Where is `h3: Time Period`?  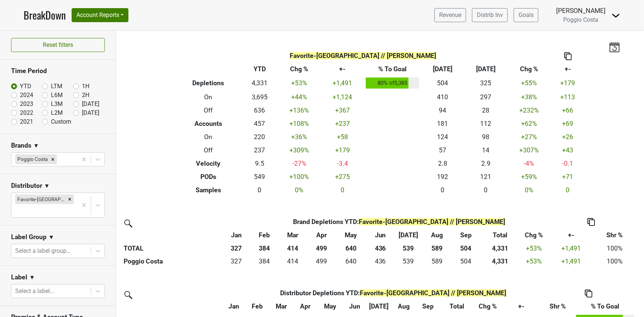 h3: Time Period is located at coordinates (58, 71).